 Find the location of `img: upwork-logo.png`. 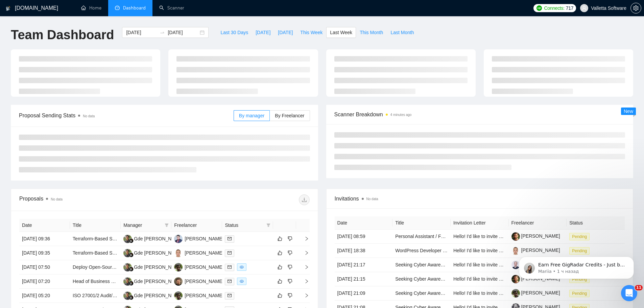

img: upwork-logo.png is located at coordinates (539, 8).